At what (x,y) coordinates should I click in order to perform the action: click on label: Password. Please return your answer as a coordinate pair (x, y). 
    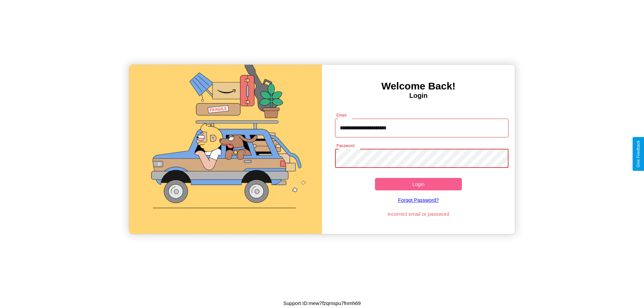
    Looking at the image, I should click on (345, 146).